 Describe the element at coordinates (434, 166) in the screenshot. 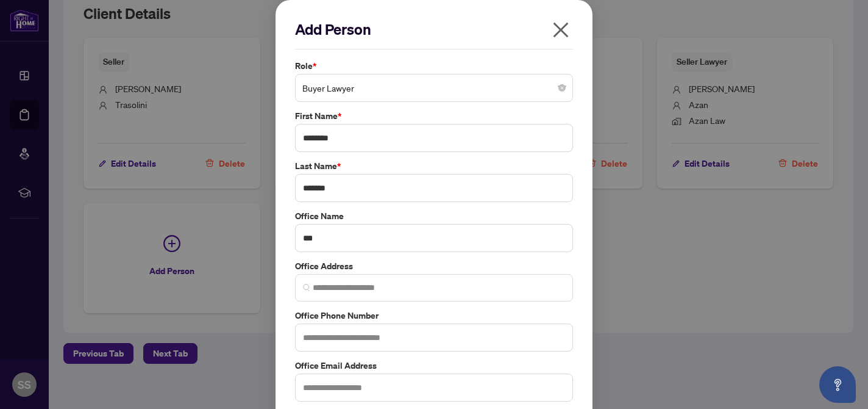

I see `label: Last Name` at that location.